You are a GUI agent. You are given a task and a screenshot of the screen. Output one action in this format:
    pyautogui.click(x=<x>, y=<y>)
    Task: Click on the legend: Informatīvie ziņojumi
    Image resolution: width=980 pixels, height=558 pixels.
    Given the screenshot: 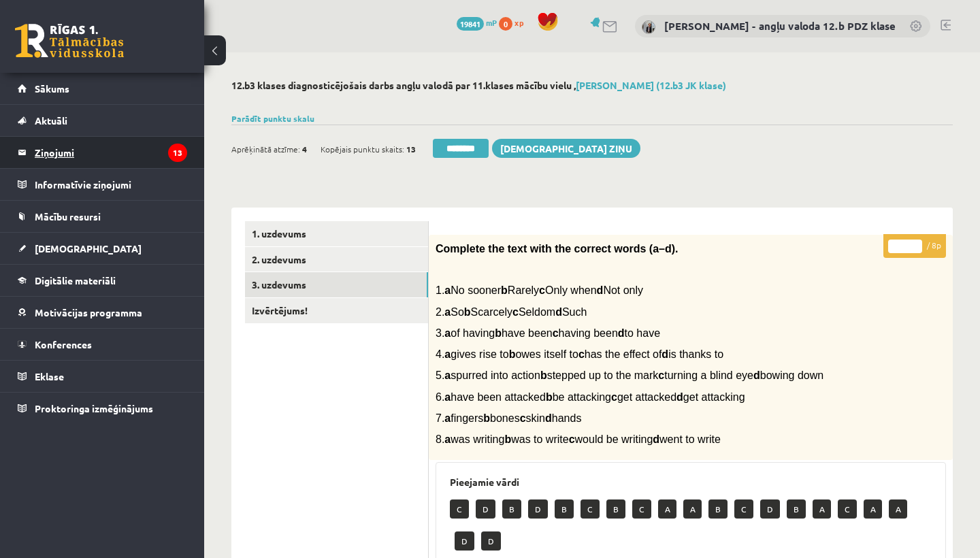 What is the action you would take?
    pyautogui.click(x=111, y=184)
    